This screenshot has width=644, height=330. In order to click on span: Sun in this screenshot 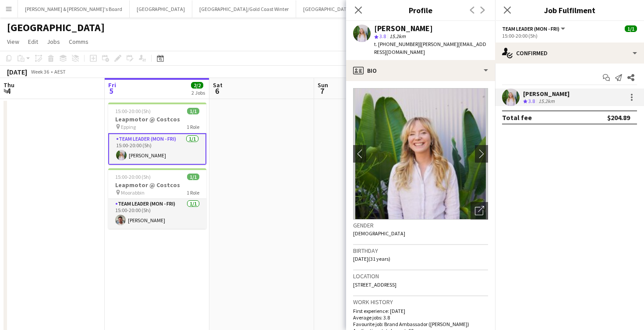, I will do `click(323, 85)`.